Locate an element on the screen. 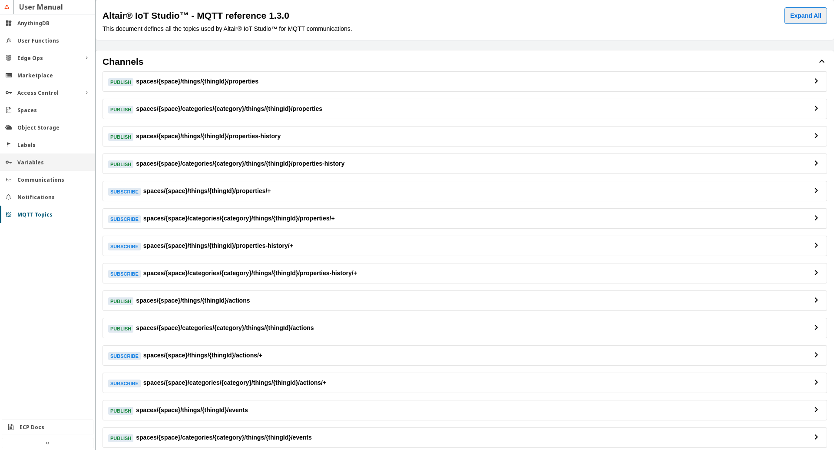 Image resolution: width=834 pixels, height=450 pixels. span: spaces/{space}/things/{thingId}/events is located at coordinates (192, 410).